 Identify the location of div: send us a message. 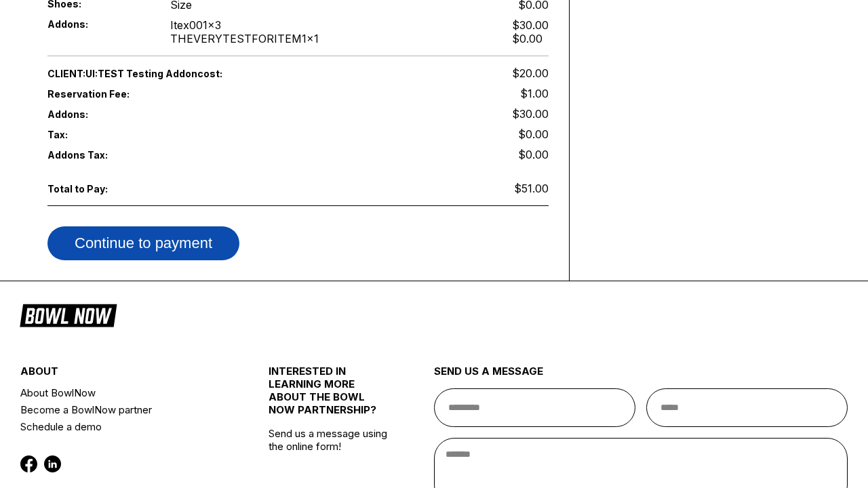
(641, 376).